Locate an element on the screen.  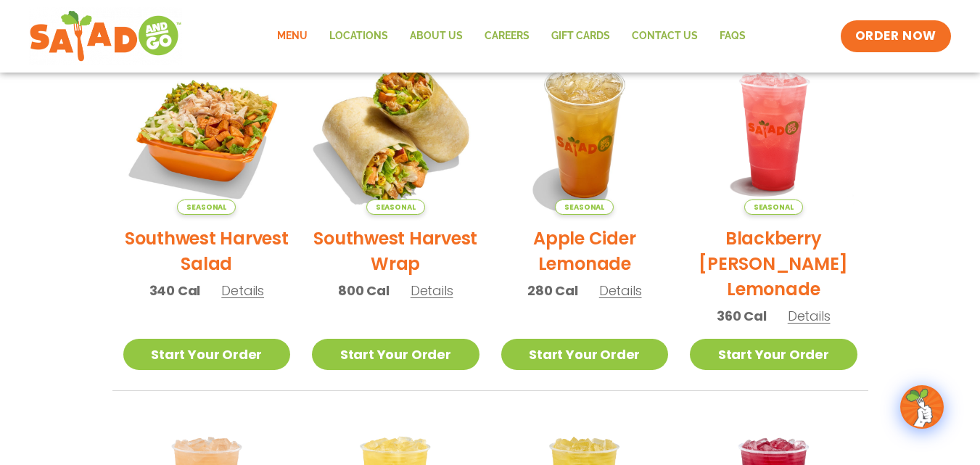
img: wpChatIcon is located at coordinates (922, 407).